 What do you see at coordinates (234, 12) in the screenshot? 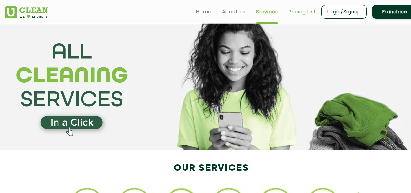
I see `a: About us` at bounding box center [234, 12].